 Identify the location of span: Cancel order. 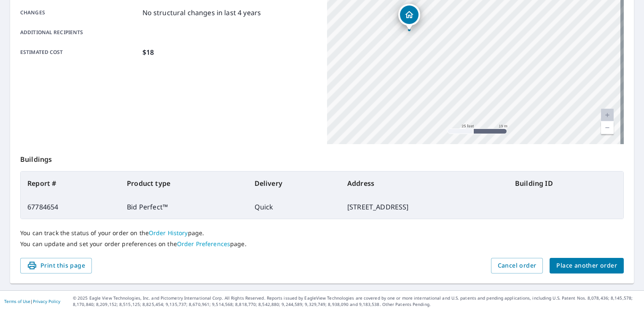
(517, 266).